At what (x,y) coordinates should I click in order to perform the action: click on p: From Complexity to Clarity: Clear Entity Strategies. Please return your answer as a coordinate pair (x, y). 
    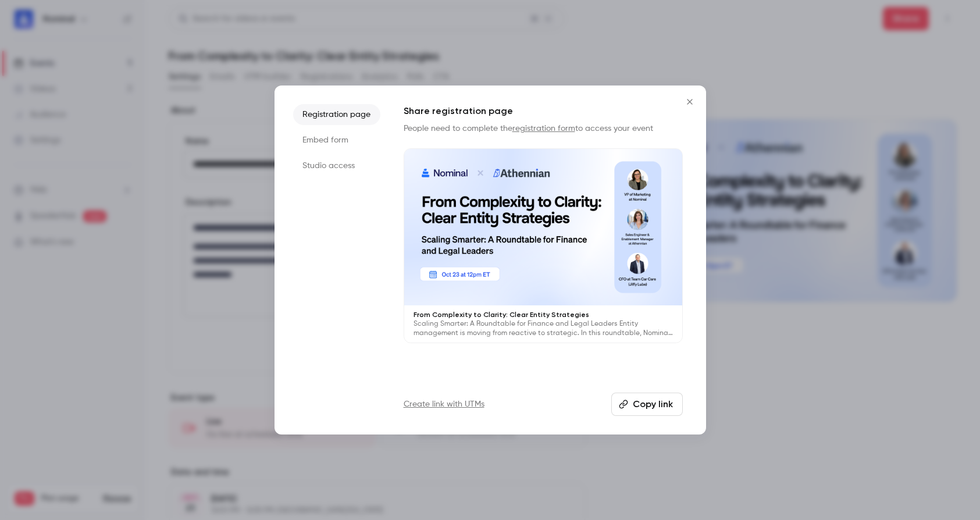
    Looking at the image, I should click on (543, 315).